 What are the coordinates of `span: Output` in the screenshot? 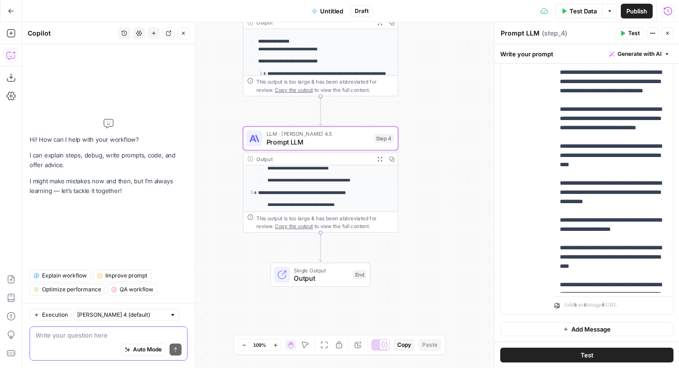 It's located at (321, 278).